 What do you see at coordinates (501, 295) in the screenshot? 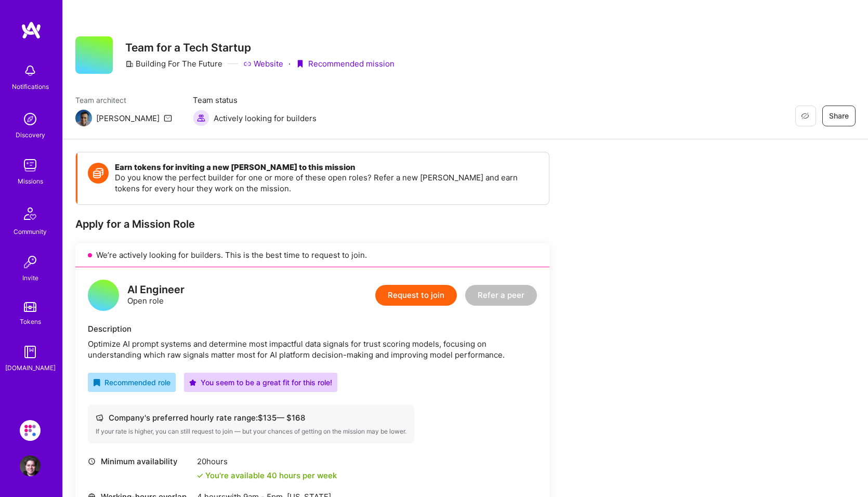
I see `button: Refer a peer` at bounding box center [501, 295].